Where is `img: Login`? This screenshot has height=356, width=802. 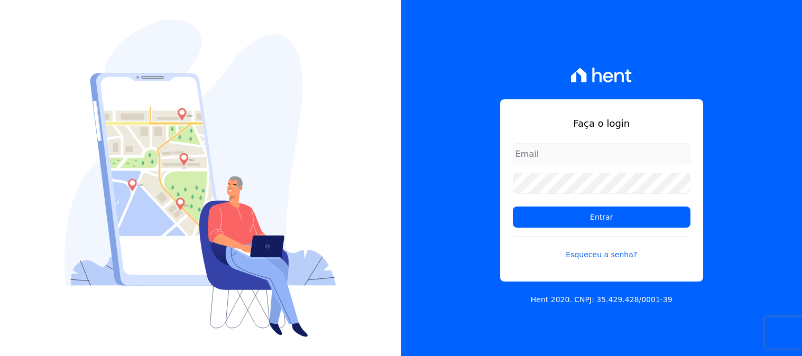
img: Login is located at coordinates (200, 178).